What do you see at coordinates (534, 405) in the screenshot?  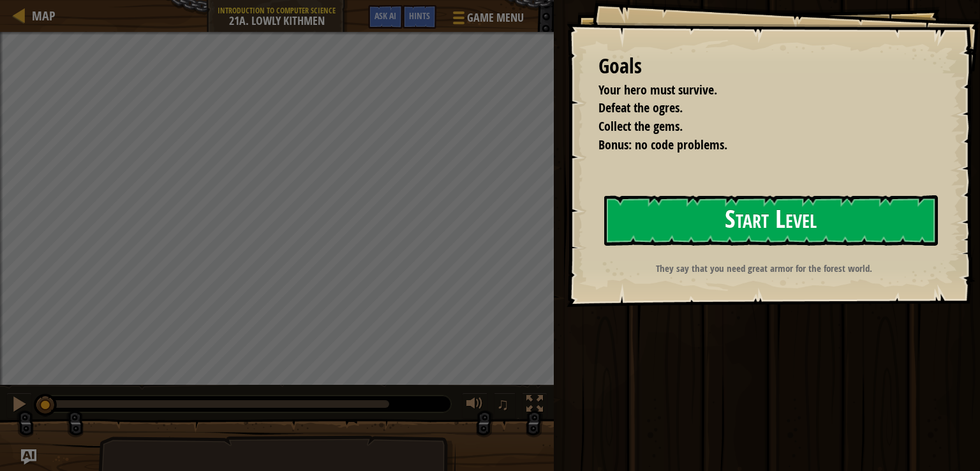 I see `button: Toggle fullscreen` at bounding box center [534, 405].